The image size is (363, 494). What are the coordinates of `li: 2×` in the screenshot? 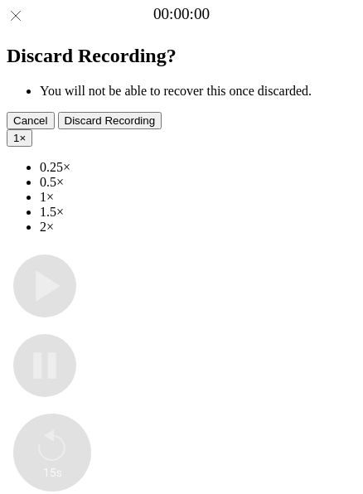 It's located at (198, 227).